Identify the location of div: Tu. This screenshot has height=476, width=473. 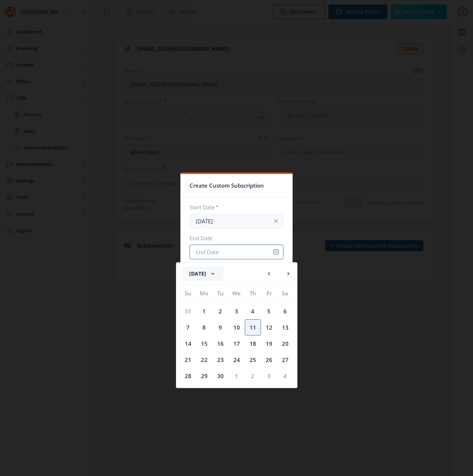
(220, 293).